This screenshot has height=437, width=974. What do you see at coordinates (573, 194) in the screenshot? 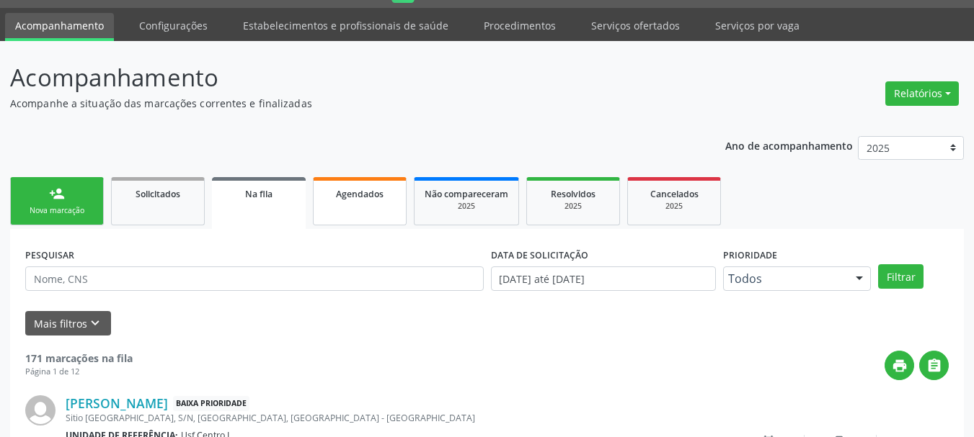
I see `span: Resolvidos` at bounding box center [573, 194].